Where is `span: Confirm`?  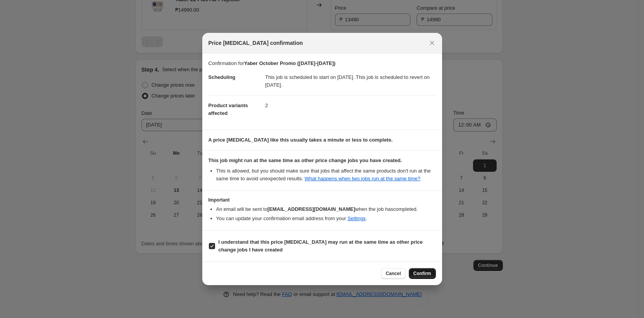
span: Confirm is located at coordinates (422, 274).